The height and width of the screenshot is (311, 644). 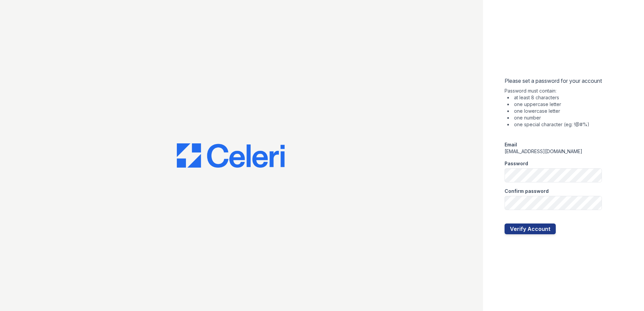 I want to click on div: Email, so click(x=553, y=145).